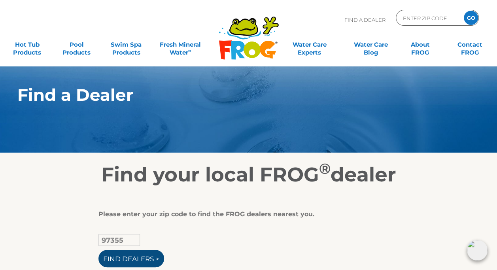 The image size is (497, 270). What do you see at coordinates (428, 18) in the screenshot?
I see `input: Zip Code Form` at bounding box center [428, 18].